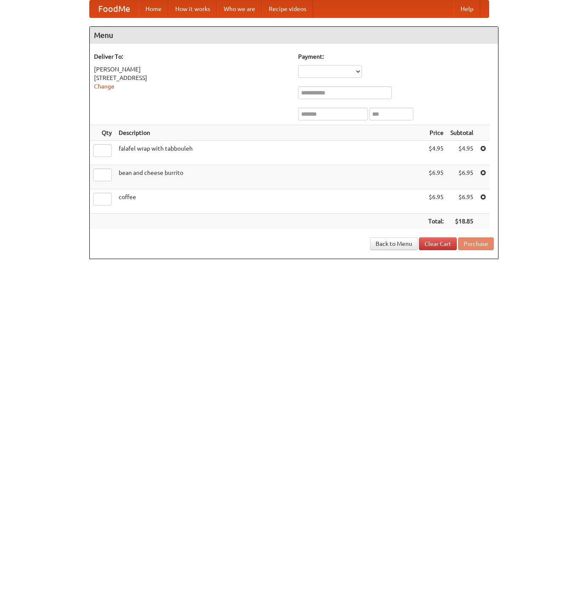 The image size is (578, 602). Describe the element at coordinates (154, 9) in the screenshot. I see `a: Home` at that location.